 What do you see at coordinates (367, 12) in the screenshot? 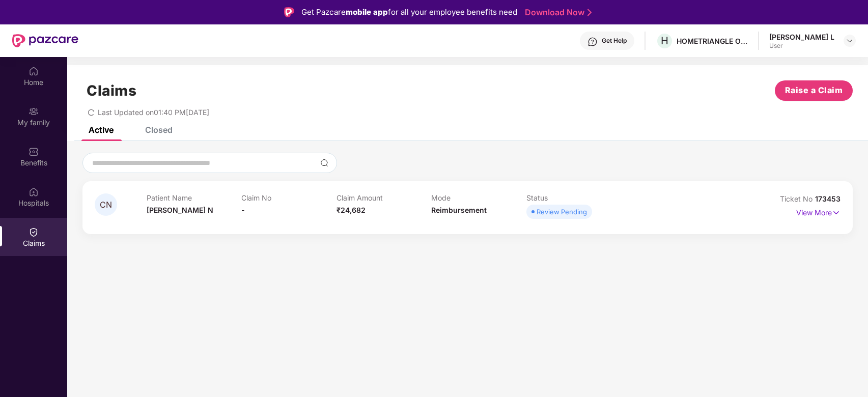
I see `strong: mobile app` at bounding box center [367, 12].